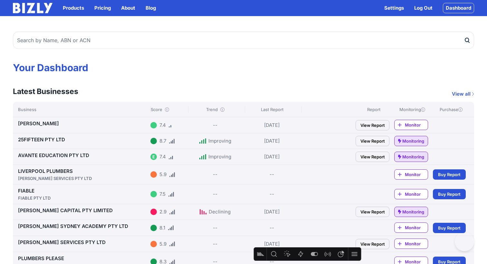 This screenshot has width=487, height=264. What do you see at coordinates (168, 109) in the screenshot?
I see `div: Score` at bounding box center [168, 109].